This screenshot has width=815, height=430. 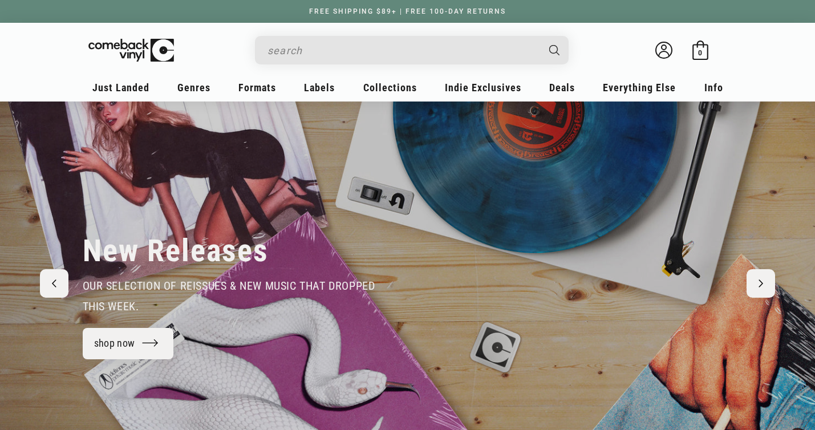 I want to click on div: Search, so click(x=412, y=50).